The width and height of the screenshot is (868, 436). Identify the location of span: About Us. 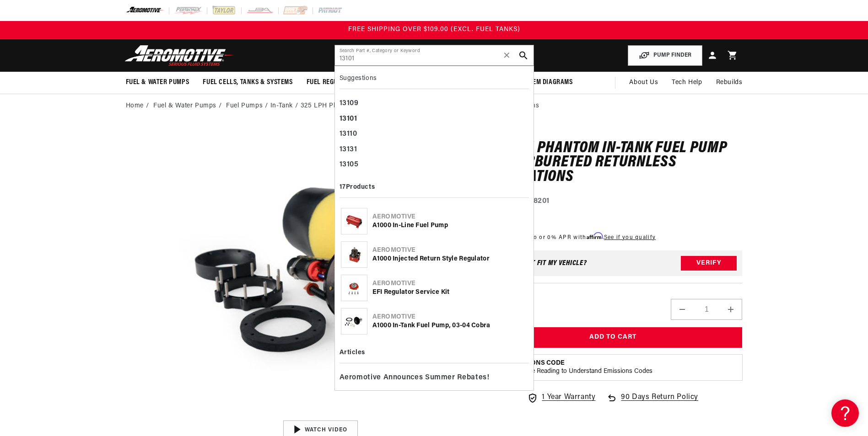
(643, 82).